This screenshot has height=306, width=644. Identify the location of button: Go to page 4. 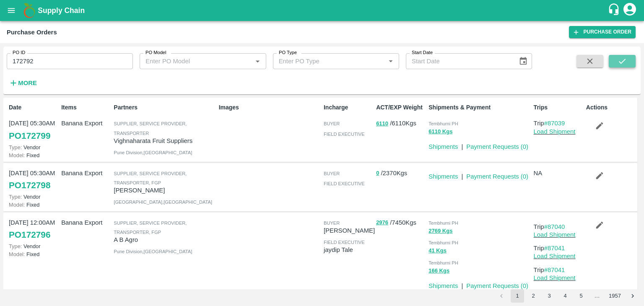
(565, 296).